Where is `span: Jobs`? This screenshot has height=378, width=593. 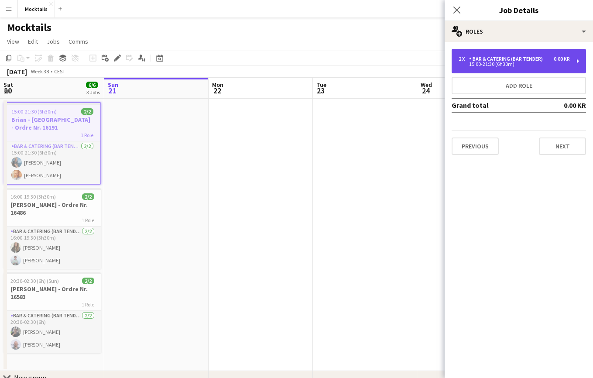 span: Jobs is located at coordinates (53, 41).